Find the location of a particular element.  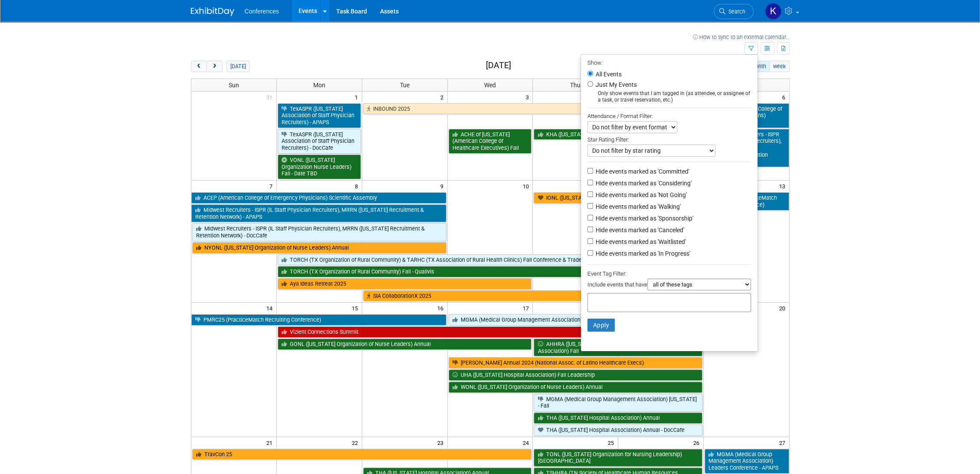

img: Kelly Parker is located at coordinates (773, 11).